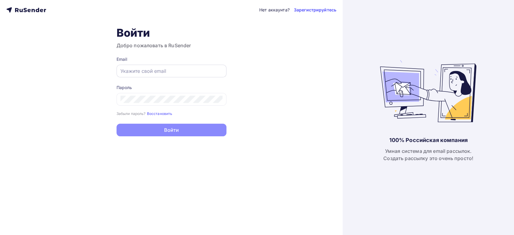  Describe the element at coordinates (160, 114) in the screenshot. I see `small: Восстановить` at that location.